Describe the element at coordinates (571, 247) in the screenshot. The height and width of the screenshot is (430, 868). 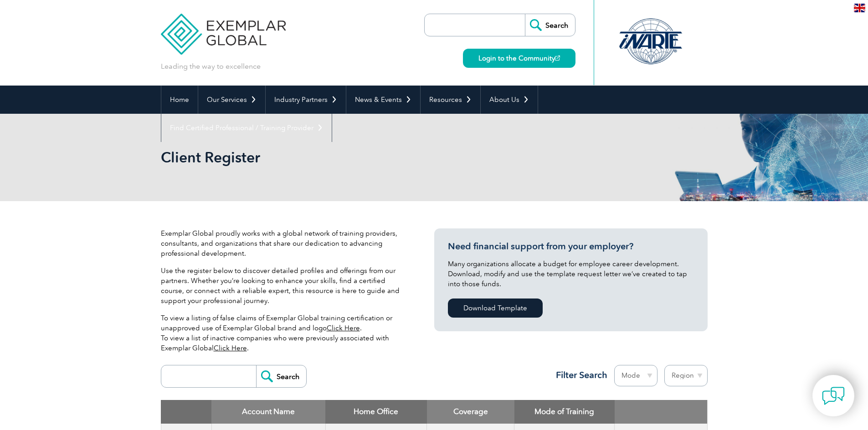
I see `h3: Need financial support from your employer?` at that location.